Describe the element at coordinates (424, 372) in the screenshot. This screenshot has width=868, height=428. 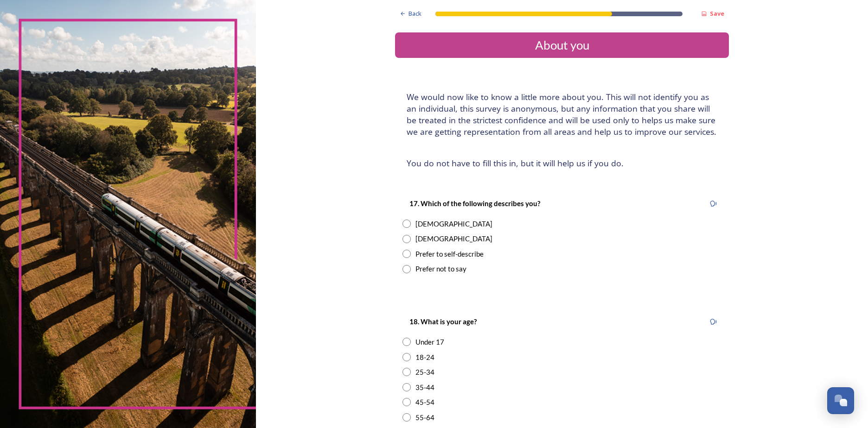
I see `div: 25-34` at that location.